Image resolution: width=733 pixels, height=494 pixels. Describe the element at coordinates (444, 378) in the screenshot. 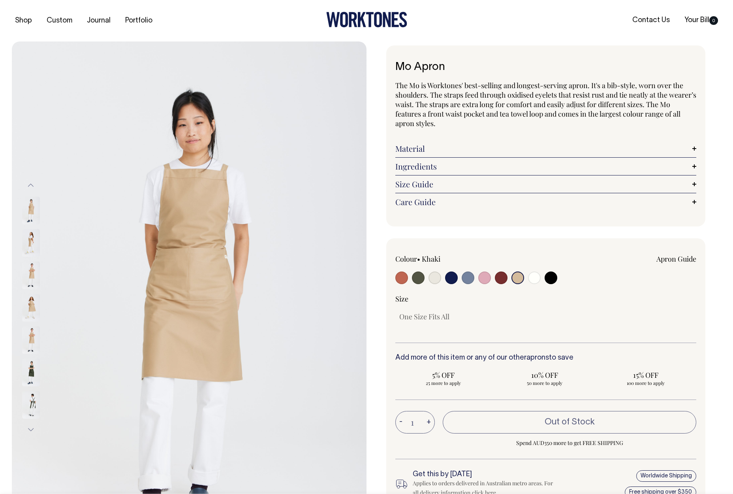

I see `input: 5% OFF 25 more to apply` at that location.